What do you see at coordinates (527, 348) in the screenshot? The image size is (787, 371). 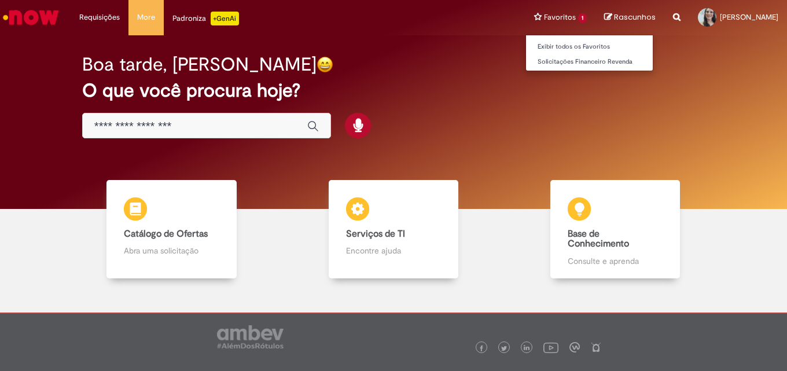 I see `img: logo_footer_linkedin.png` at bounding box center [527, 348].